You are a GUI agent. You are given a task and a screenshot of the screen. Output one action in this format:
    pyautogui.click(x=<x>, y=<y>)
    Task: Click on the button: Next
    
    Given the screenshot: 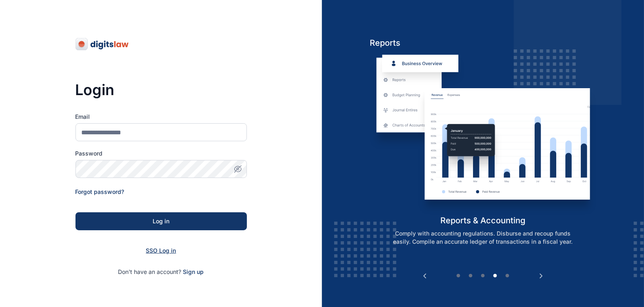 What is the action you would take?
    pyautogui.click(x=541, y=276)
    